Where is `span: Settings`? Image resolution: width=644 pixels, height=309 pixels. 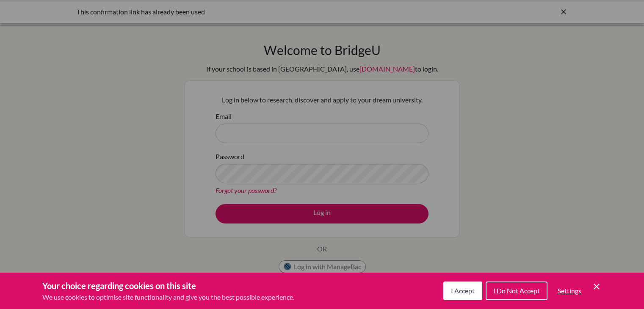 span: Settings is located at coordinates (569, 290).